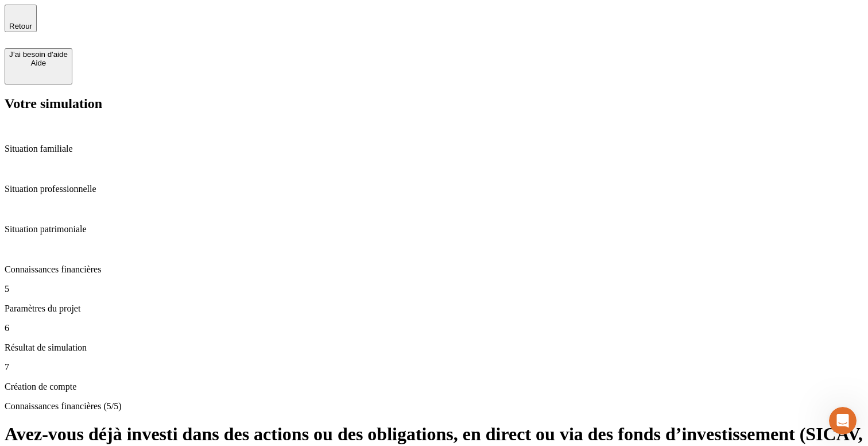 Image resolution: width=868 pixels, height=446 pixels. Describe the element at coordinates (434, 406) in the screenshot. I see `p: Connaissances financières (5/5)` at that location.